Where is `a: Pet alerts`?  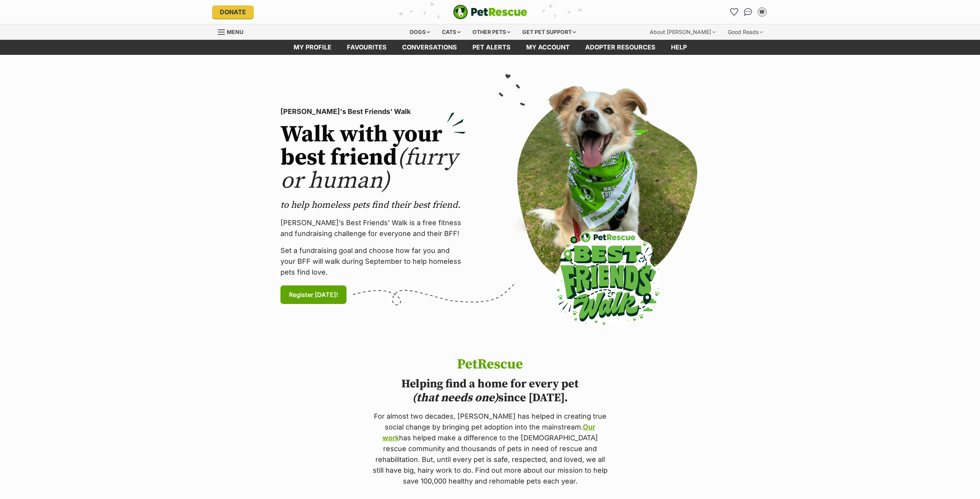
a: Pet alerts is located at coordinates (492, 47).